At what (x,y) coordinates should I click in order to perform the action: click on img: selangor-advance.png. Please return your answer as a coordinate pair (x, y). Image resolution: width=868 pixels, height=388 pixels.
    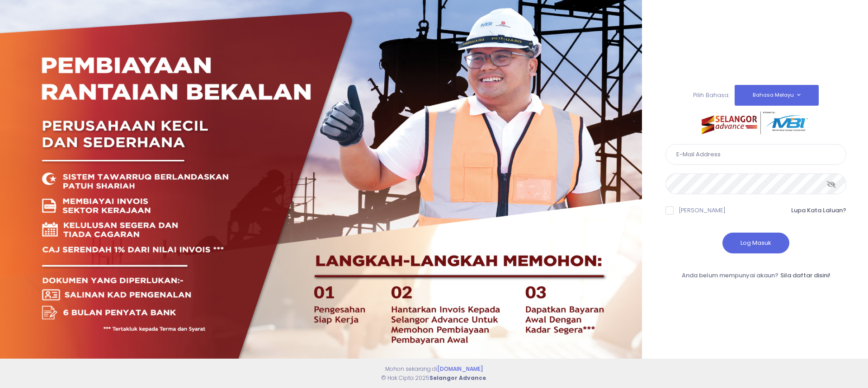
    Looking at the image, I should click on (756, 123).